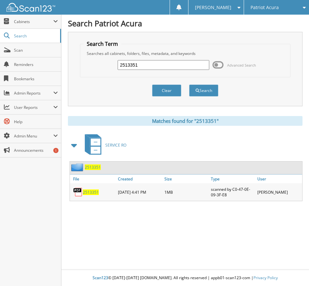 The image size is (309, 286). I want to click on span: Announcements, so click(36, 150).